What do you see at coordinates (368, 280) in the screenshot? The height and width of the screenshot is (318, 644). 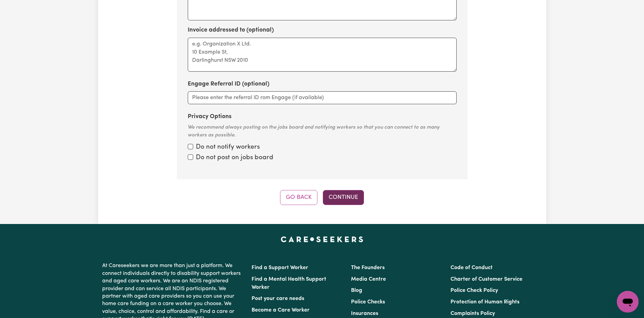 I see `a: Media Centre` at bounding box center [368, 280].